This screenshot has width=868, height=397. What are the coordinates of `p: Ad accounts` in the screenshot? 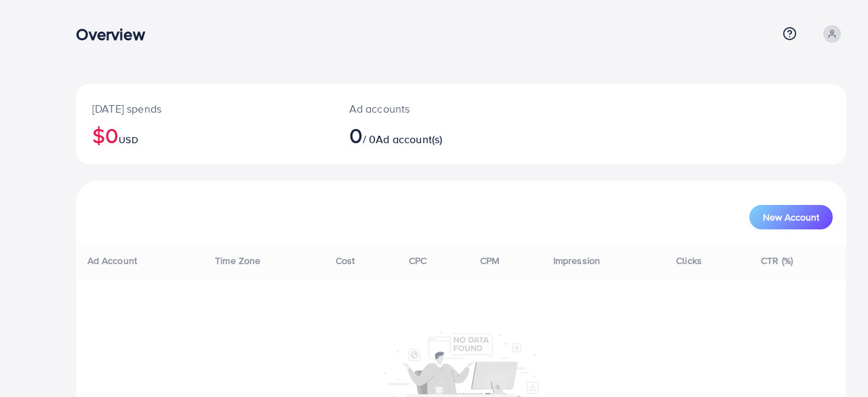 It's located at (430, 109).